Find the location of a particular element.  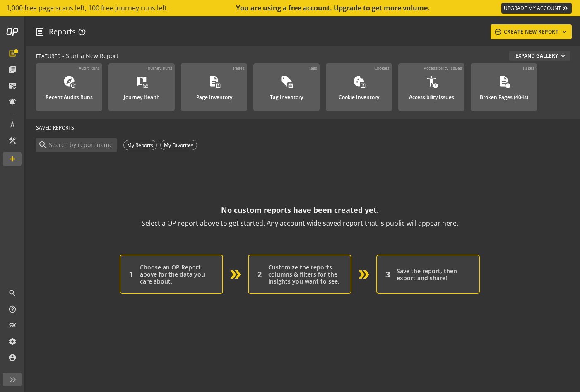

div: 3 is located at coordinates (388, 274).